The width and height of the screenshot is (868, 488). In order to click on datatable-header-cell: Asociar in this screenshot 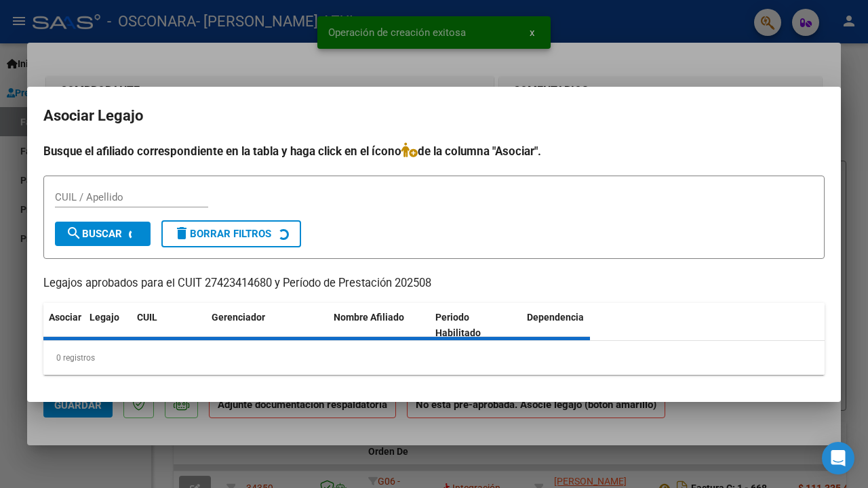, I will do `click(64, 324)`.